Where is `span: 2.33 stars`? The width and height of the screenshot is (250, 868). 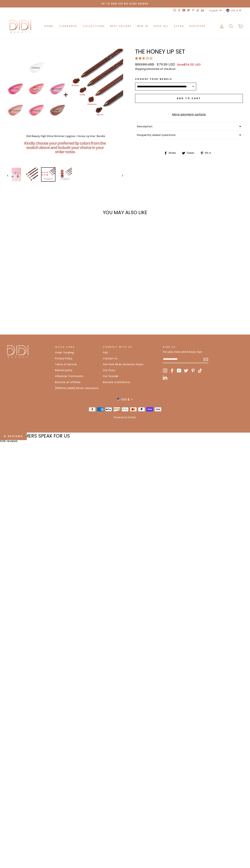 span: 2.33 stars is located at coordinates (145, 58).